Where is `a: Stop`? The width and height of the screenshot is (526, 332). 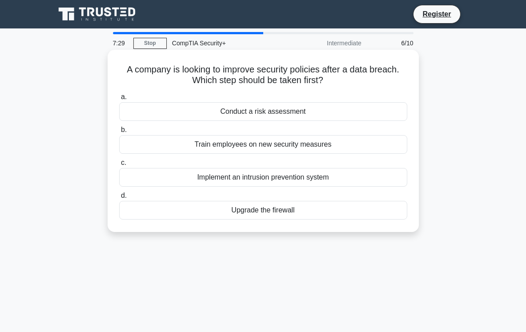 a: Stop is located at coordinates (150, 43).